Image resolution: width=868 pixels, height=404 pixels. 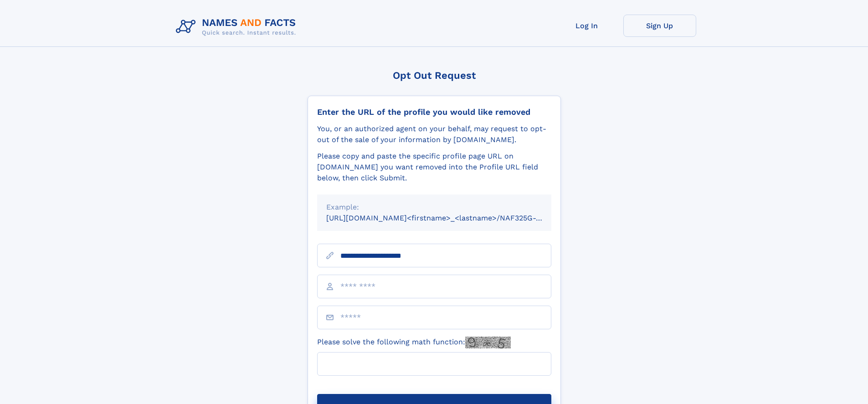 What do you see at coordinates (587, 25) in the screenshot?
I see `a: Log In` at bounding box center [587, 25].